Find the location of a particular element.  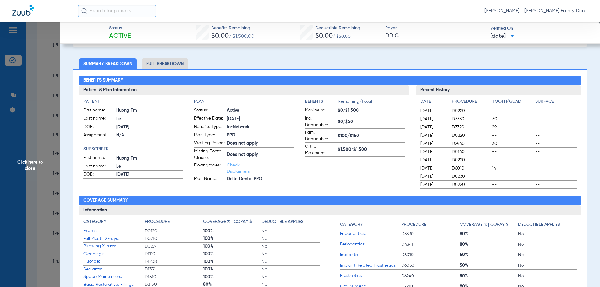

span: PPO is located at coordinates (260, 135).